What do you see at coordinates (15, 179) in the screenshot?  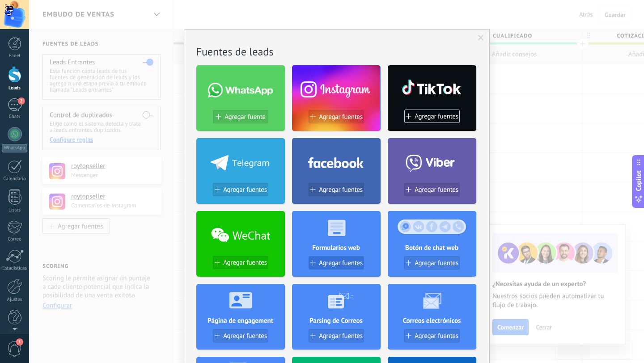 I see `div: Calendario` at bounding box center [15, 179].